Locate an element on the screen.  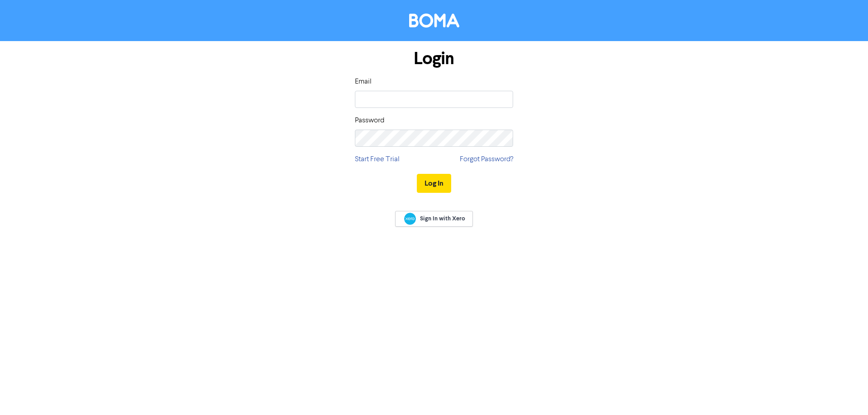
label: Password is located at coordinates (369, 121).